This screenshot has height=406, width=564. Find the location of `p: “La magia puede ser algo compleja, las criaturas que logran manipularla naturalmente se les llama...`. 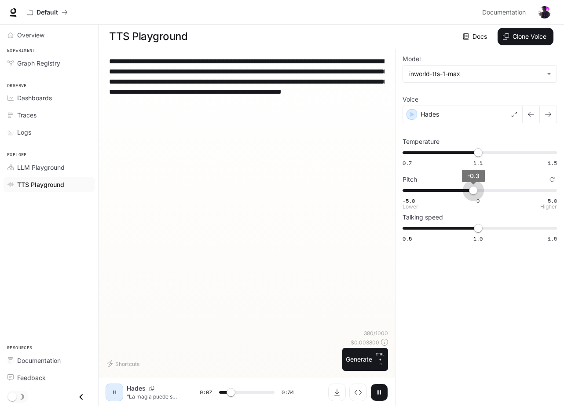

p: “La magia puede ser algo compleja, las criaturas que logran manipularla naturalmente se les llama... is located at coordinates (153, 396).